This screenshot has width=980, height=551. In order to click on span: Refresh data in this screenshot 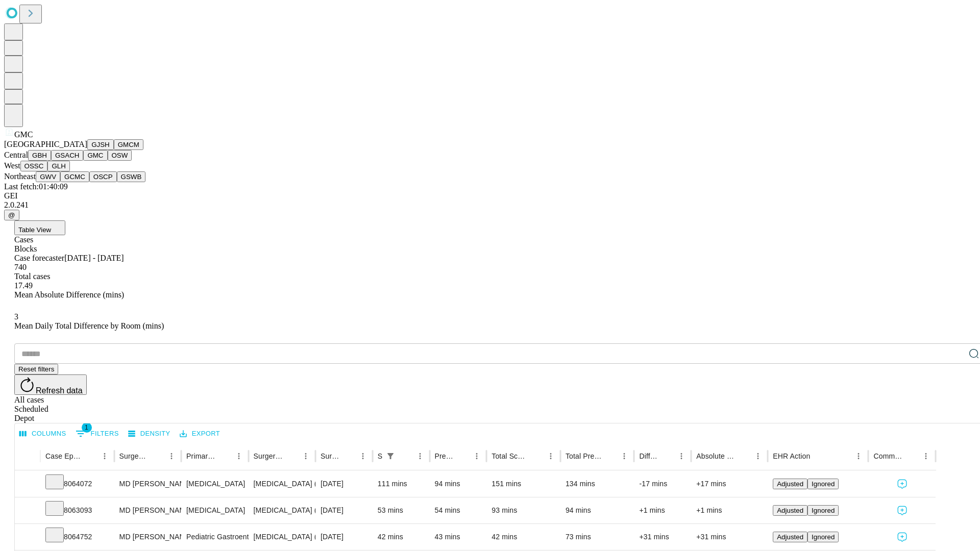, I will do `click(59, 391)`.